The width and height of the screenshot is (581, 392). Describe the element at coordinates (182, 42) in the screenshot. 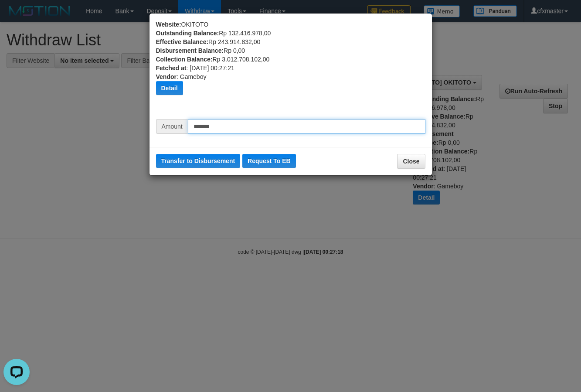

I see `b: Effective Balance:` at that location.